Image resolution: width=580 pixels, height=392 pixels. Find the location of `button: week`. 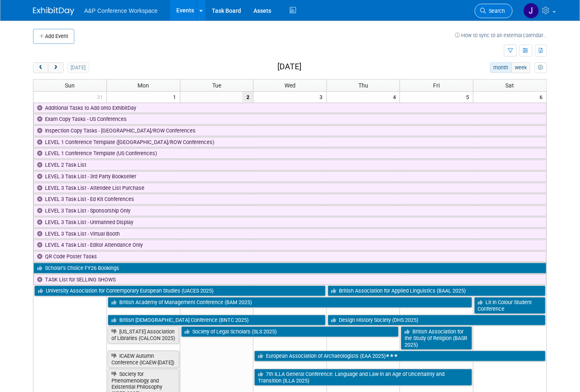

button: week is located at coordinates (521, 68).